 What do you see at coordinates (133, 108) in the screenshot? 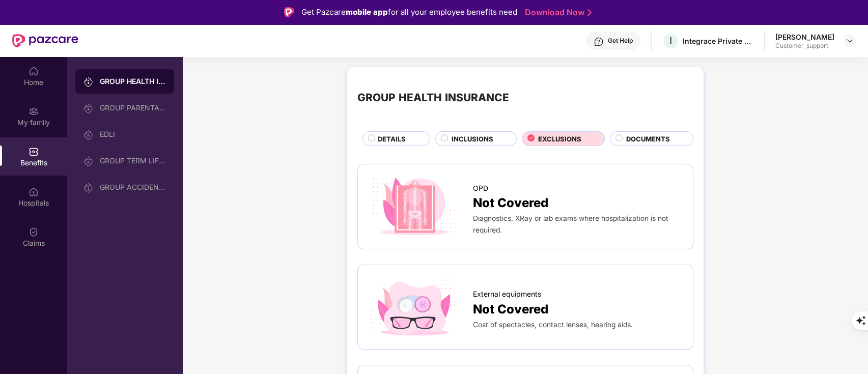
I see `div: GROUP PARENTAL POLICY` at bounding box center [133, 108].